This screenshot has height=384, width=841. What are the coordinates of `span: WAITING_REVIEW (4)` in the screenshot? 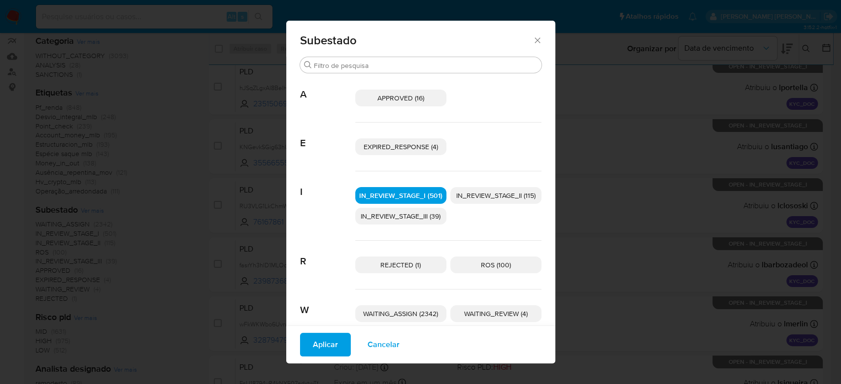 It's located at (496, 314).